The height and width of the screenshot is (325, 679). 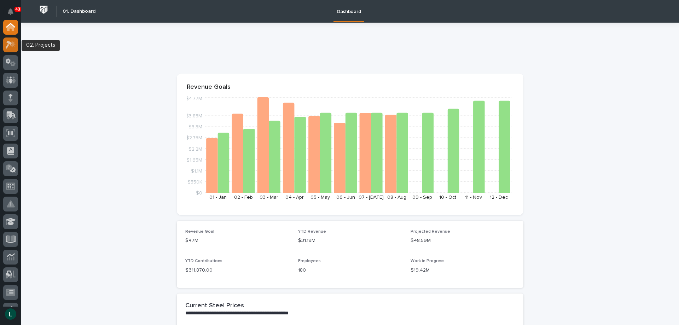 I want to click on tspan: $3.85M, so click(x=194, y=116).